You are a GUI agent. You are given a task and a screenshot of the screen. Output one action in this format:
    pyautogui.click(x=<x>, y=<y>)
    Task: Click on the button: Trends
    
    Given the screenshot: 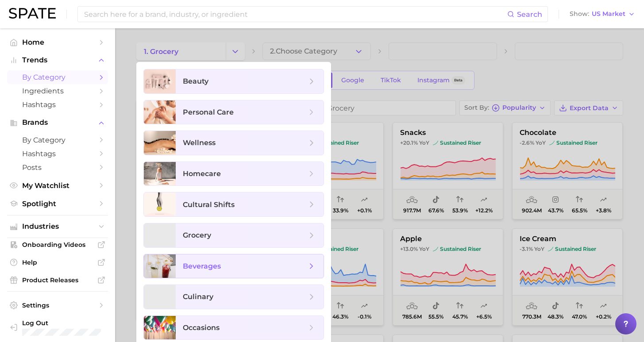 What is the action you would take?
    pyautogui.click(x=58, y=60)
    